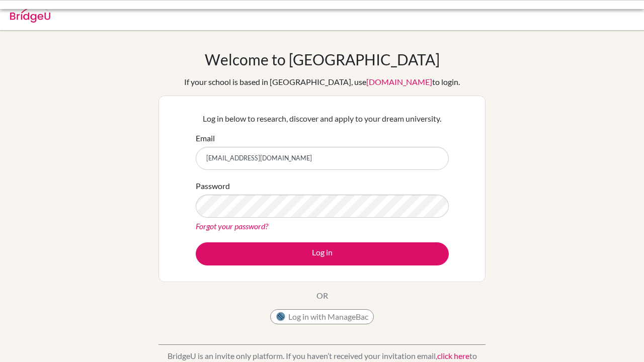  Describe the element at coordinates (322, 118) in the screenshot. I see `p: Log in below to research, discover and apply to your dream university.` at that location.